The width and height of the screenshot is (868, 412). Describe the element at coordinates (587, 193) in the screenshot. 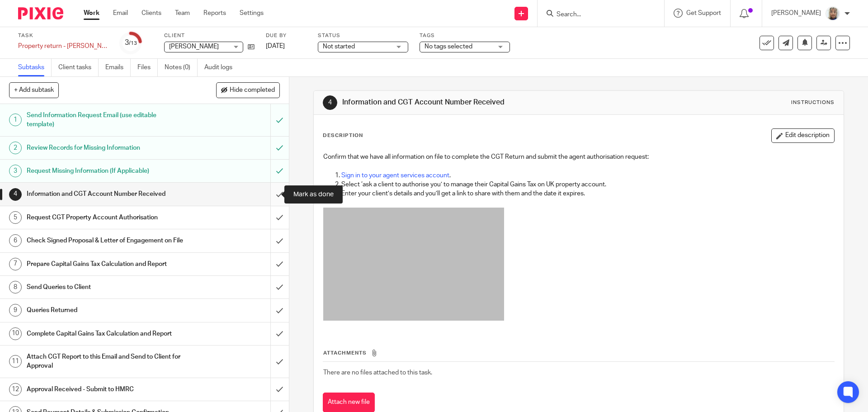

I see `p: Enter your client’s details and you’ll get a link to share with them and the date it expires.` at that location.